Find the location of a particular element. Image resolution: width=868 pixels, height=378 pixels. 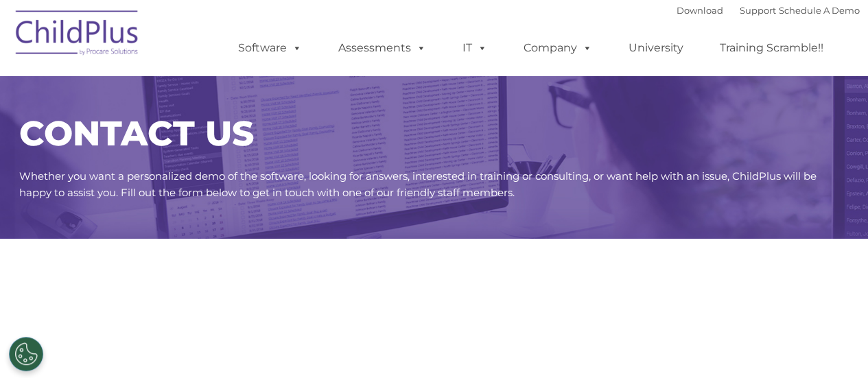

span: Whether you want a personalized demo of the software, looking for answers, interested in training... is located at coordinates (418, 184).